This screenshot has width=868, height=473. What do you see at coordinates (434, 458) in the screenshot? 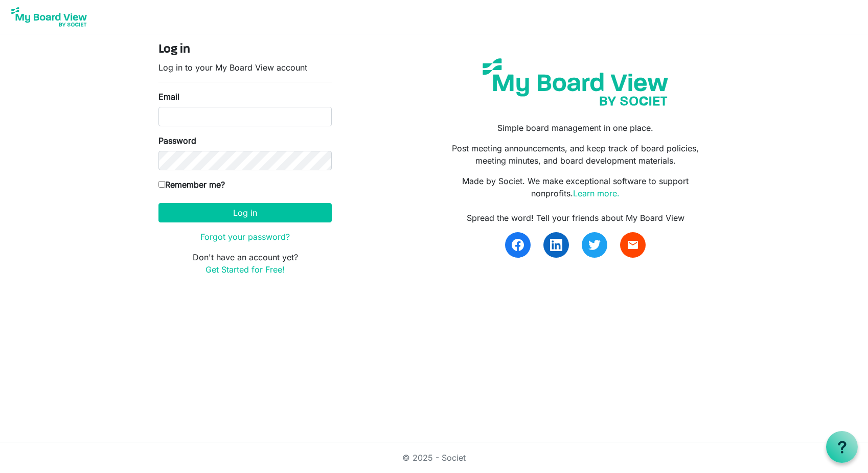
I see `a: © 2025 - Societ` at bounding box center [434, 458].